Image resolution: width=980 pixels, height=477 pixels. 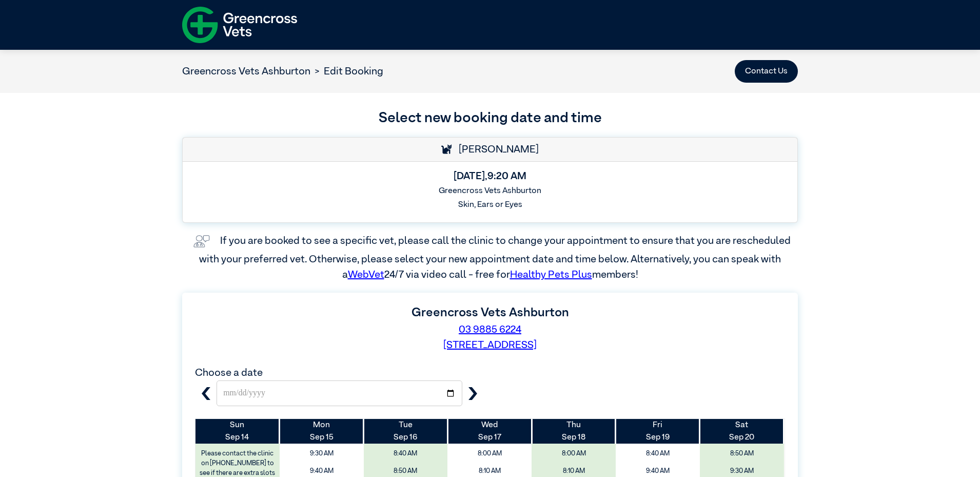 I want to click on th: Sep 14, so click(x=237, y=432).